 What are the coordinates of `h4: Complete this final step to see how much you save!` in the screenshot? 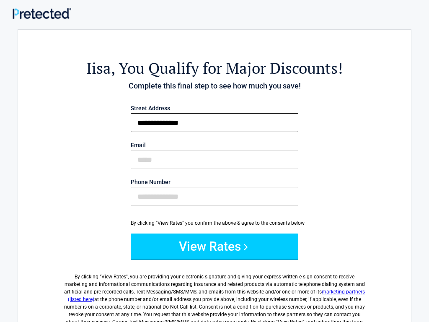 It's located at (215, 86).